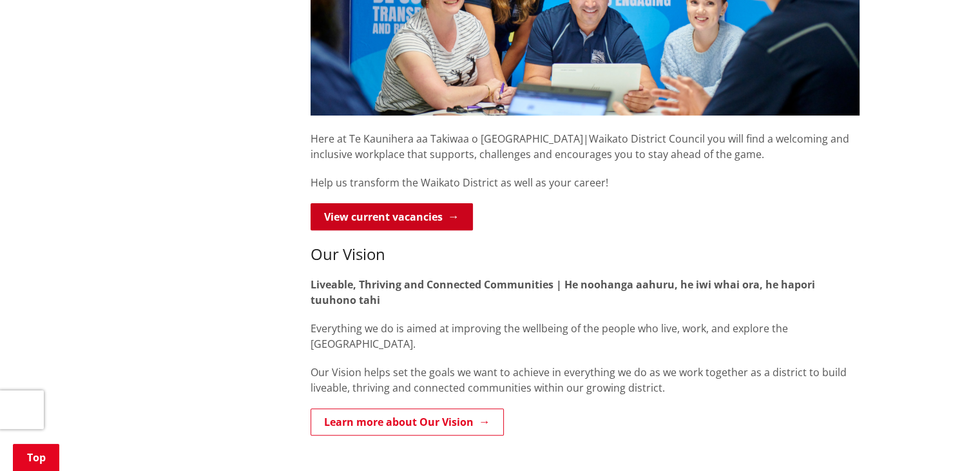 The image size is (980, 471). Describe the element at coordinates (585, 254) in the screenshot. I see `h3: Our Vision` at that location.